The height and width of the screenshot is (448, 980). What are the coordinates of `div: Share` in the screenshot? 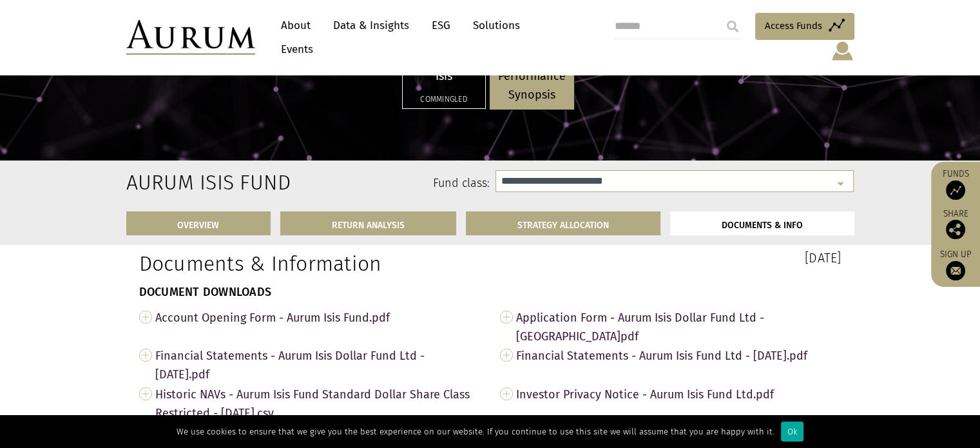 It's located at (955, 224).